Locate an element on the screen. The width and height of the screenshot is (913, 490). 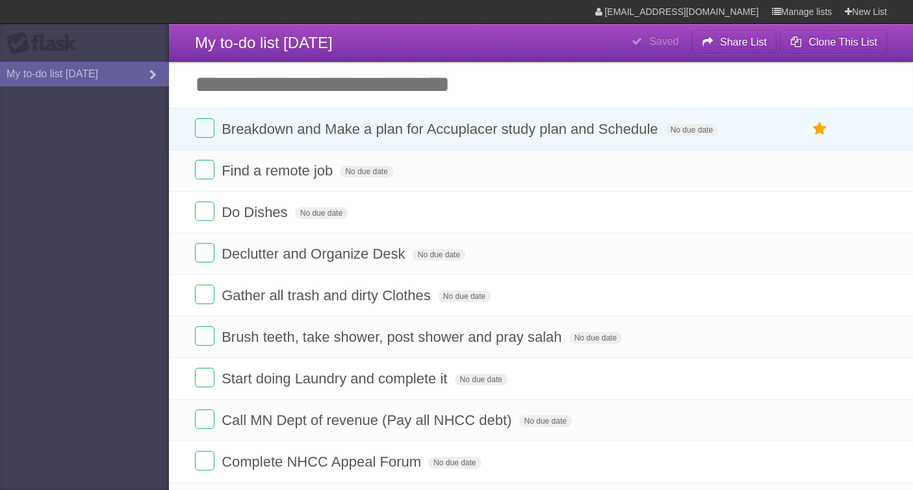
button: Clone This List is located at coordinates (833, 42).